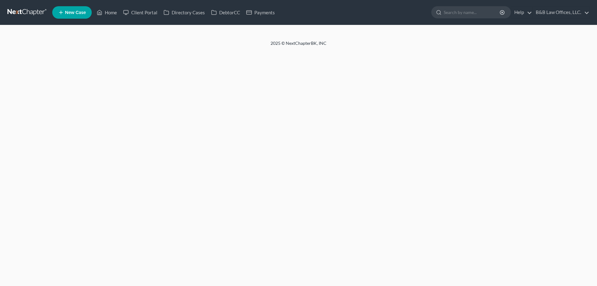 The image size is (597, 286). What do you see at coordinates (226, 12) in the screenshot?
I see `a: DebtorCC` at bounding box center [226, 12].